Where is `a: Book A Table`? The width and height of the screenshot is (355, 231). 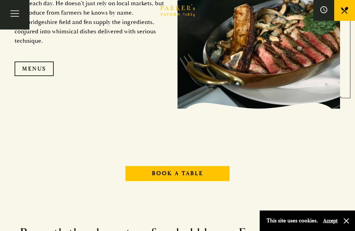 a: Book A Table is located at coordinates (178, 173).